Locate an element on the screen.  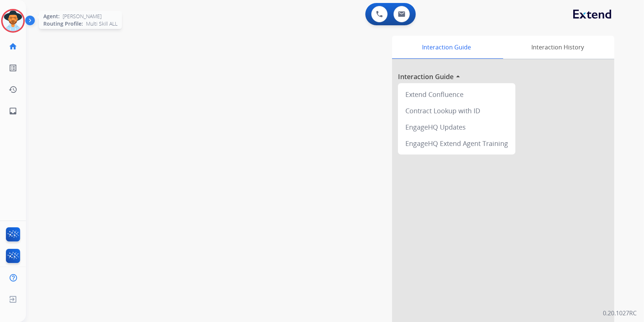
div: EngageHQ Updates is located at coordinates (456, 127).